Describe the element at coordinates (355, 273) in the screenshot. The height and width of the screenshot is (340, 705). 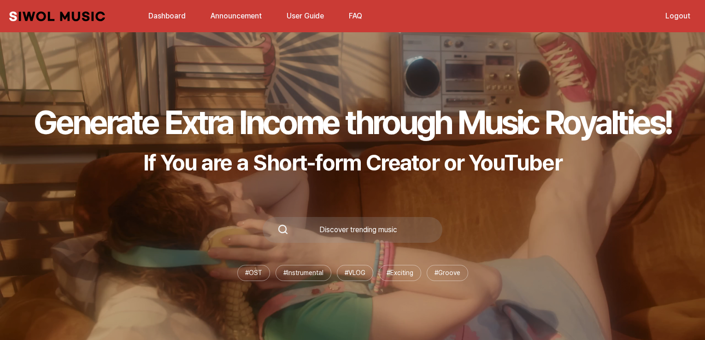
I see `li: # VLOG` at that location.